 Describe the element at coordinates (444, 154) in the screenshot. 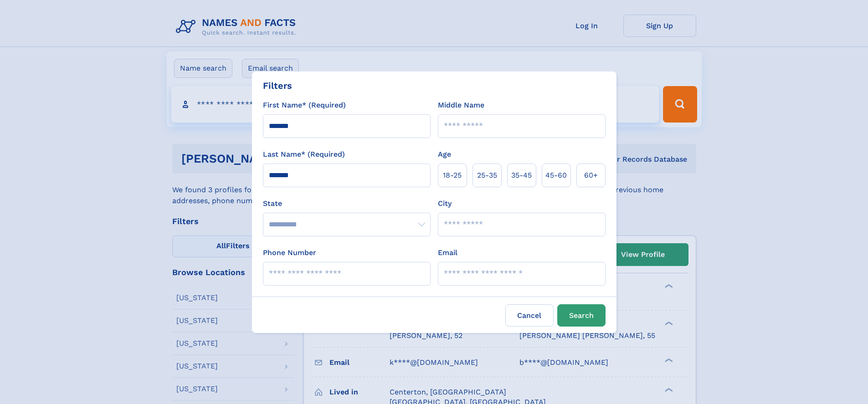

I see `label: Age` at that location.